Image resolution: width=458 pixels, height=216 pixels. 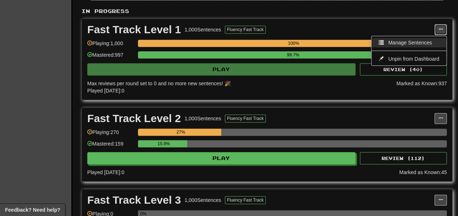 I want to click on div: Fast Track Level 2, so click(x=134, y=119).